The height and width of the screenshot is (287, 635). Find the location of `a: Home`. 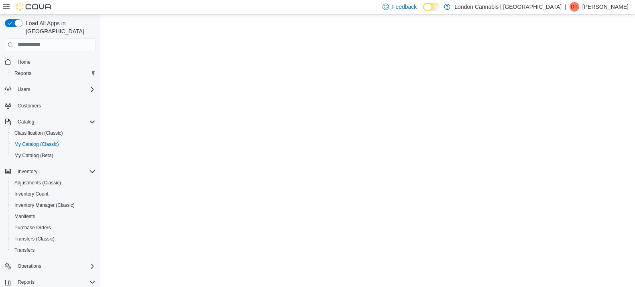

a: Home is located at coordinates (24, 62).